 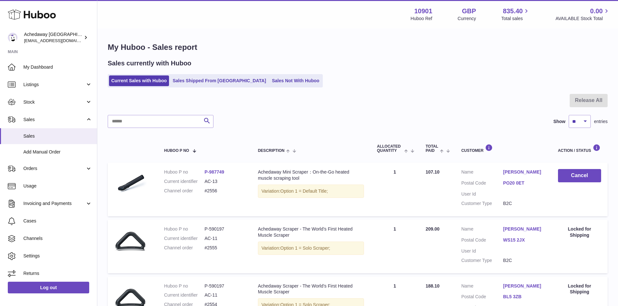 What do you see at coordinates (13, 38) in the screenshot?
I see `img: admin@newpb.co.uk` at bounding box center [13, 38].